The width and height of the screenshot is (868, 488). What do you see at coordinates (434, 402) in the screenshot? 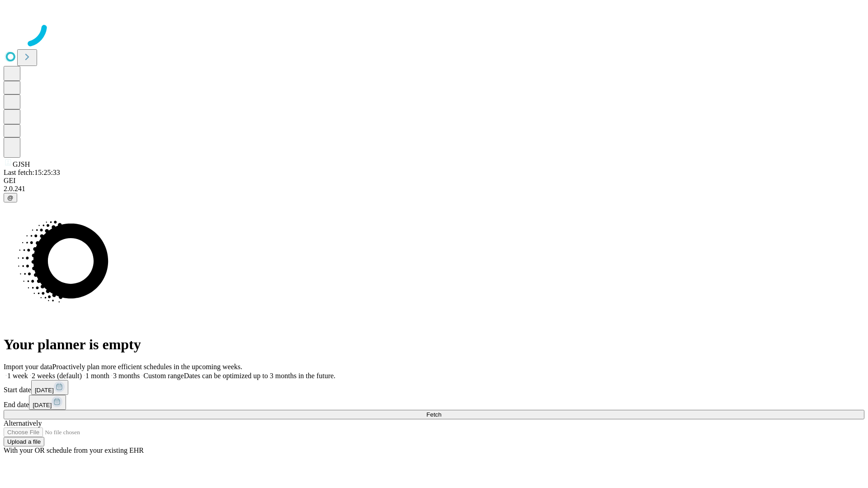
I see `div: End date` at bounding box center [434, 402].